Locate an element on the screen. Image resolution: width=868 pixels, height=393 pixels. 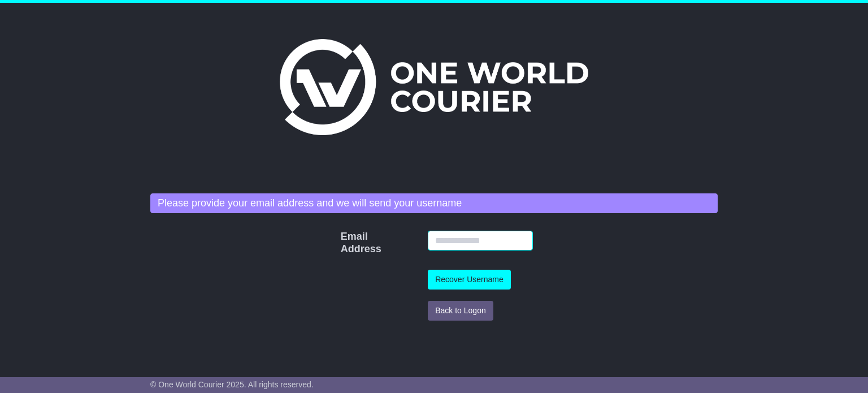
button: Back to Logon is located at coordinates (460, 310).